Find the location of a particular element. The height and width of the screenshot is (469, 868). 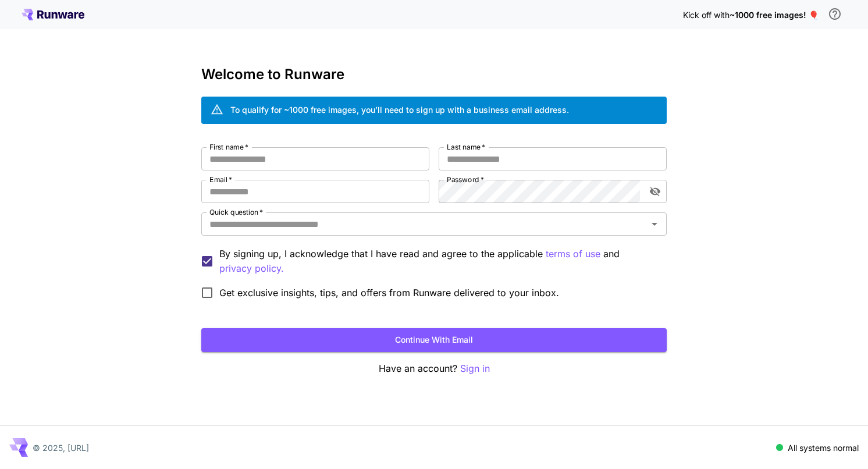

label: Password is located at coordinates (466, 180).